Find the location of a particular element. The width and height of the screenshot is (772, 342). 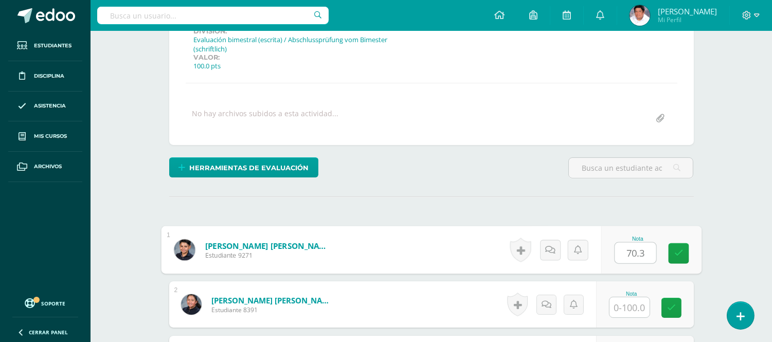

a: Asistencia is located at coordinates (45, 106).